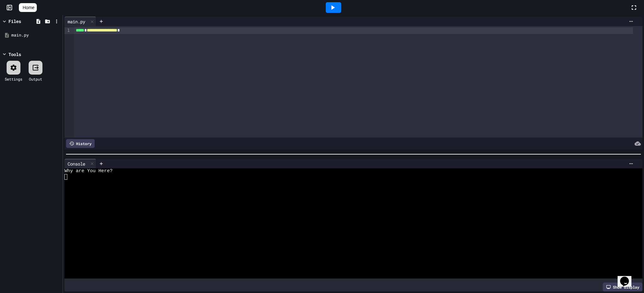  I want to click on span: Why are You Here?, so click(89, 171).